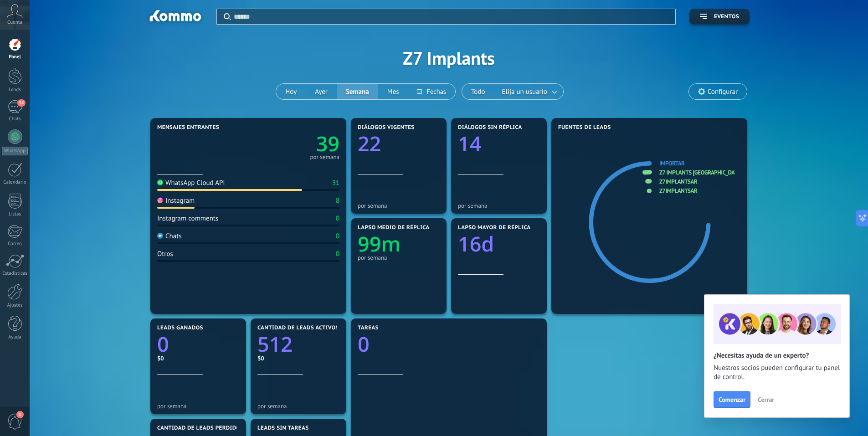  What do you see at coordinates (731, 400) in the screenshot?
I see `button: Comenzar` at bounding box center [731, 400].